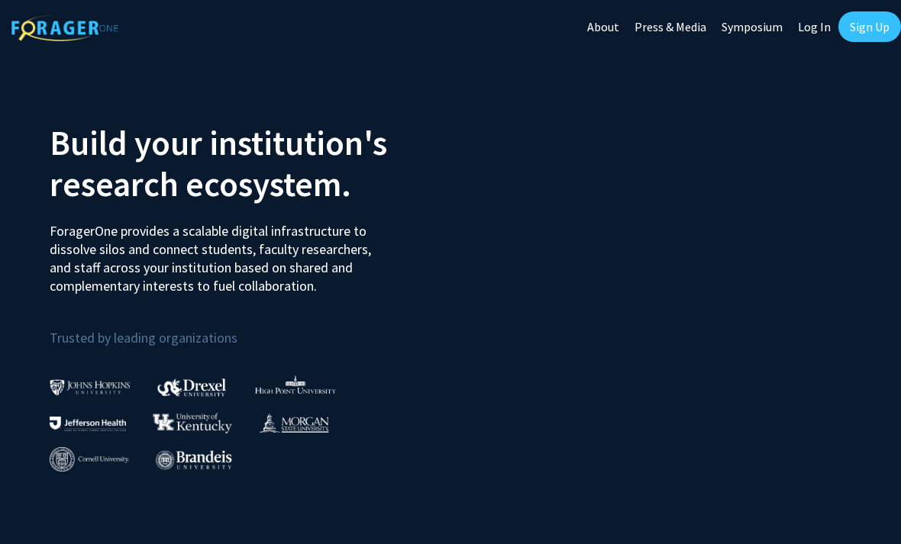  Describe the element at coordinates (89, 460) in the screenshot. I see `img: Cornell University` at that location.